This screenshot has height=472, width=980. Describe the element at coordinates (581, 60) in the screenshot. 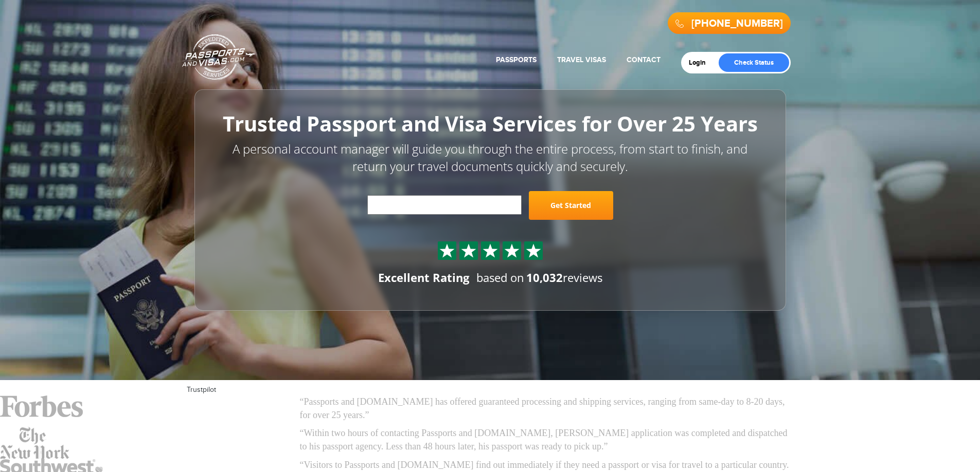

I see `a: Travel Visas` at that location.